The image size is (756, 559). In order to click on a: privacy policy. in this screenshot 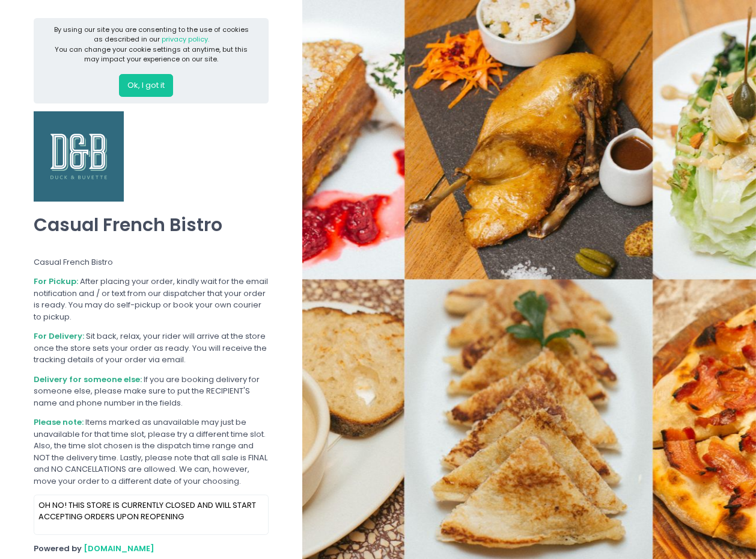, I will do `click(185, 39)`.